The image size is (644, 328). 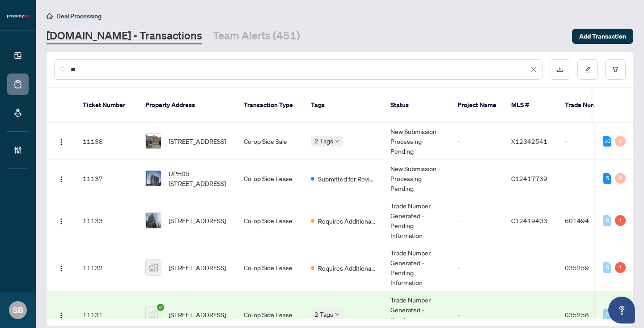 I want to click on span: download, so click(x=560, y=69).